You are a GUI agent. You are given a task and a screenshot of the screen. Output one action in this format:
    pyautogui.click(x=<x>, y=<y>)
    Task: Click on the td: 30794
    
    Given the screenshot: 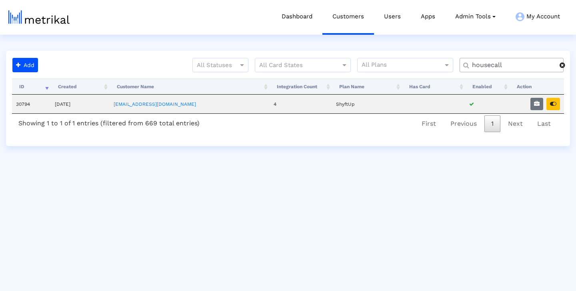 What is the action you would take?
    pyautogui.click(x=31, y=104)
    